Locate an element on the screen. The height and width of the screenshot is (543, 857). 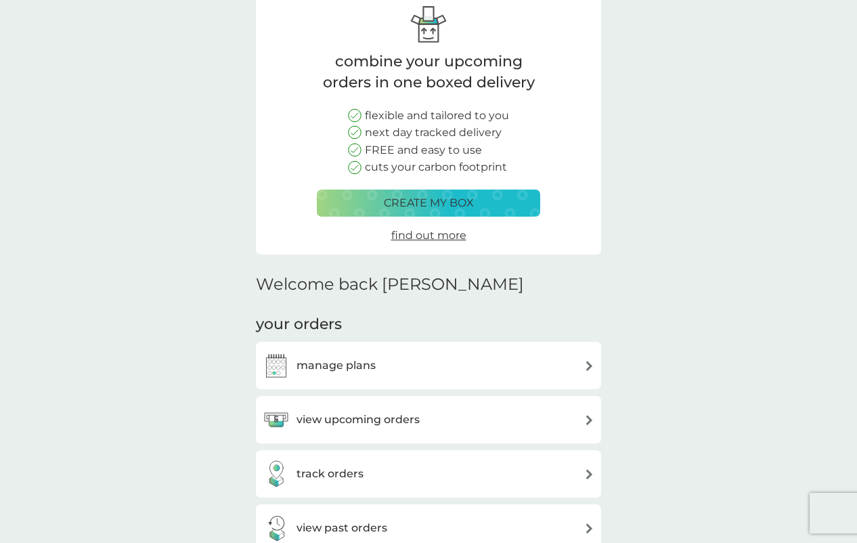
p: flexible and tailored to you is located at coordinates (437, 116).